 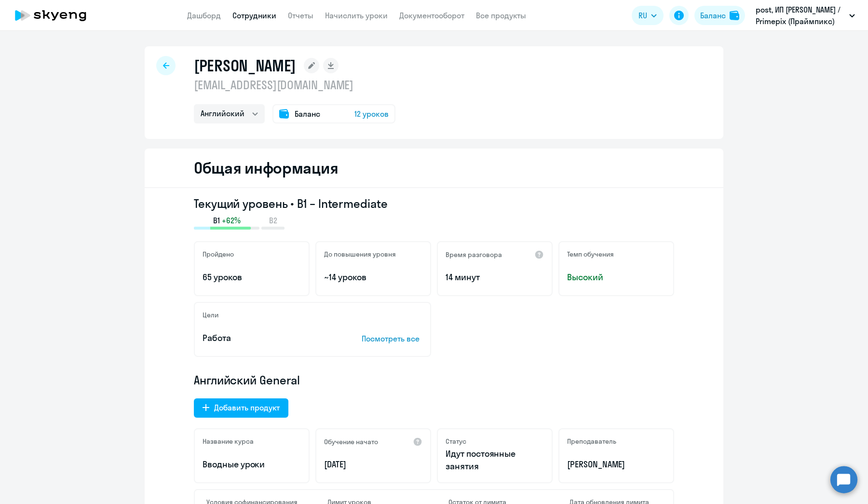 What do you see at coordinates (360, 254) in the screenshot?
I see `h5: До повышения уровня` at bounding box center [360, 254].